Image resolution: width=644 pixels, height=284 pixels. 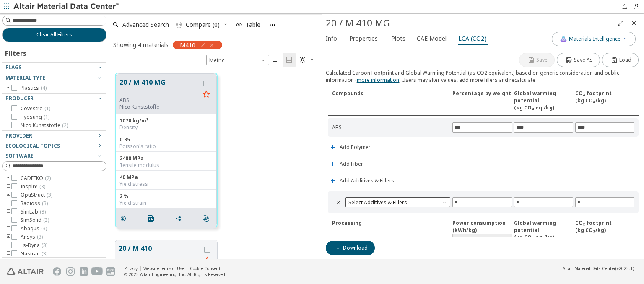 What do you see at coordinates (54, 136) in the screenshot?
I see `button: Provider` at bounding box center [54, 136].